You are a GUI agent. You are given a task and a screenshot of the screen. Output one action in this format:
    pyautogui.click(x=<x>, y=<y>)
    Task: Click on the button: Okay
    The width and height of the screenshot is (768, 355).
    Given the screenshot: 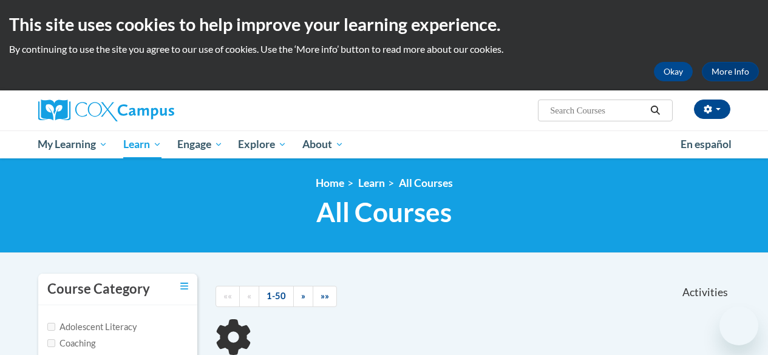 What is the action you would take?
    pyautogui.click(x=673, y=72)
    